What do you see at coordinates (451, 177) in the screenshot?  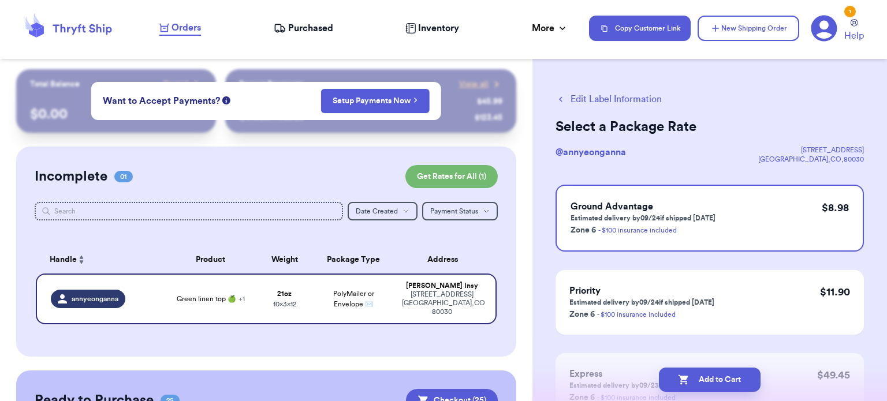 I see `button: Get Rates for All (1)` at bounding box center [451, 177].